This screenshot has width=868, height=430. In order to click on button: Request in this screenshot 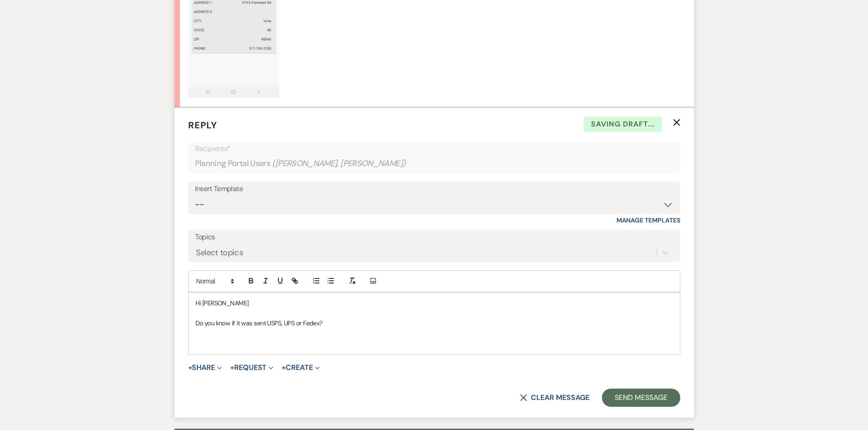, I will do `click(252, 368)`.